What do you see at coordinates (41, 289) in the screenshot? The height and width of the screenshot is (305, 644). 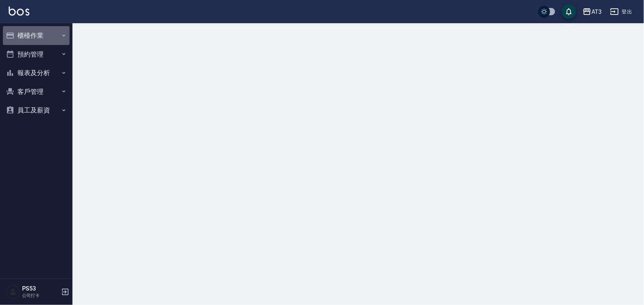 I see `h5: PS53` at bounding box center [41, 289].